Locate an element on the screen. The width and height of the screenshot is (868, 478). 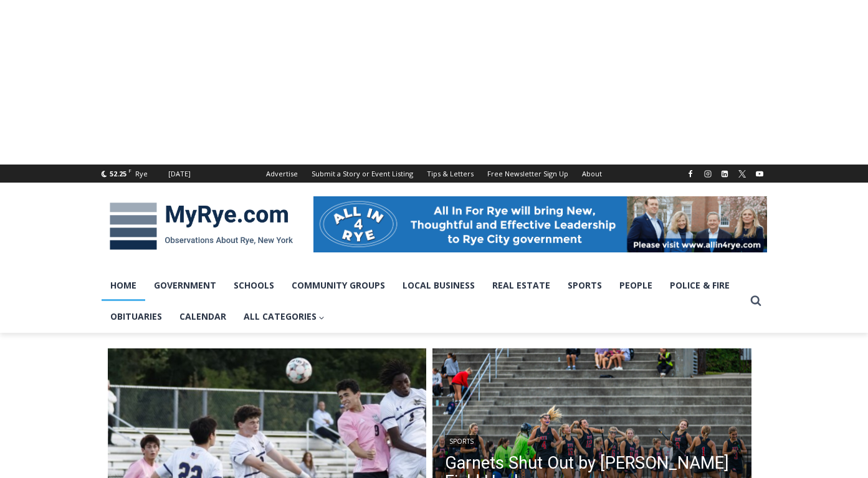
span: All Categories is located at coordinates (284, 317).